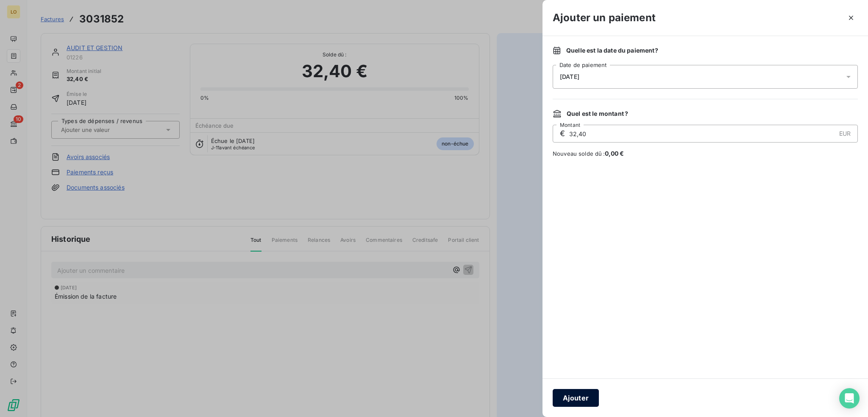 The width and height of the screenshot is (868, 417). Describe the element at coordinates (604, 18) in the screenshot. I see `h3: Ajouter un paiement` at that location.